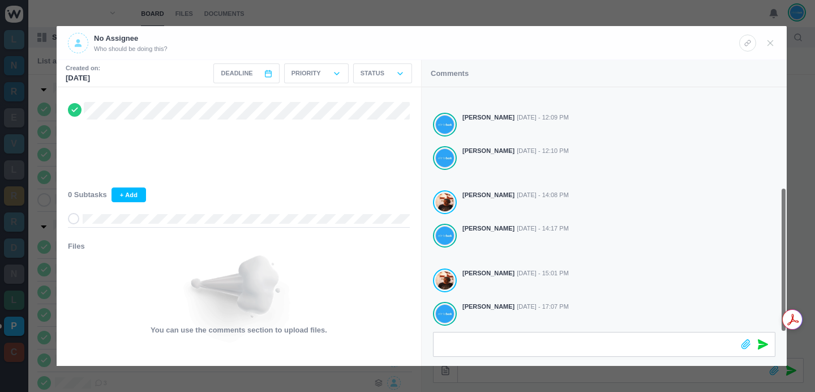 The image size is (815, 392). Describe the element at coordinates (372, 73) in the screenshot. I see `p: Status` at that location.